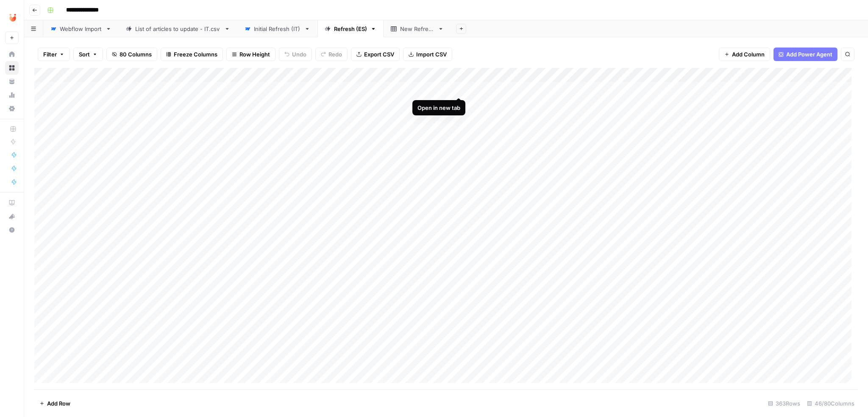  I want to click on button: Export CSV, so click(375, 54).